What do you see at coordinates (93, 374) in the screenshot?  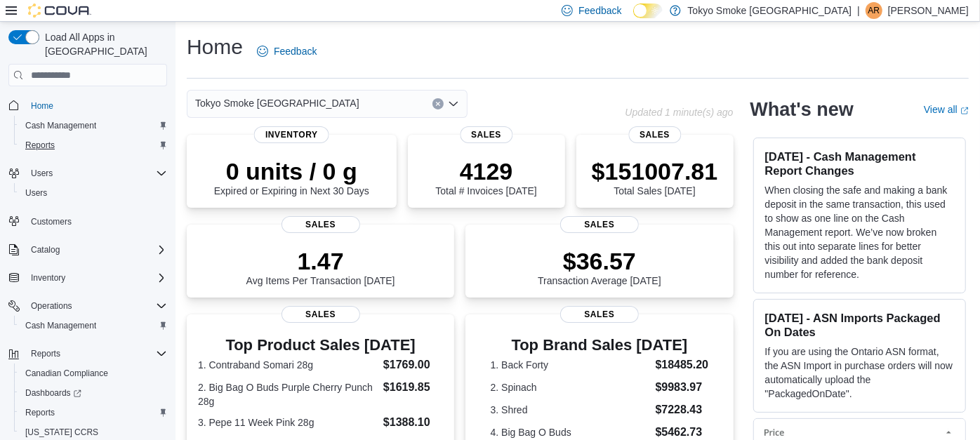 I see `button: Canadian Compliance` at bounding box center [93, 374].